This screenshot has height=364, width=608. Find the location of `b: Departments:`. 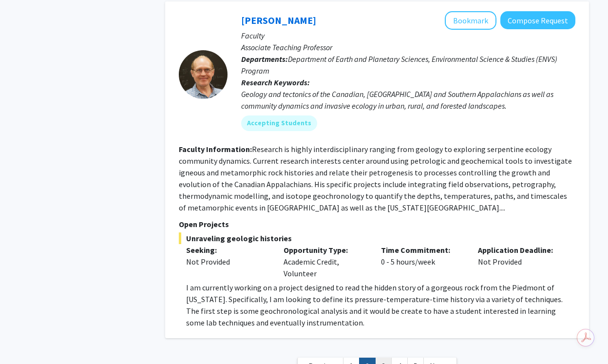

b: Departments: is located at coordinates (265, 59).